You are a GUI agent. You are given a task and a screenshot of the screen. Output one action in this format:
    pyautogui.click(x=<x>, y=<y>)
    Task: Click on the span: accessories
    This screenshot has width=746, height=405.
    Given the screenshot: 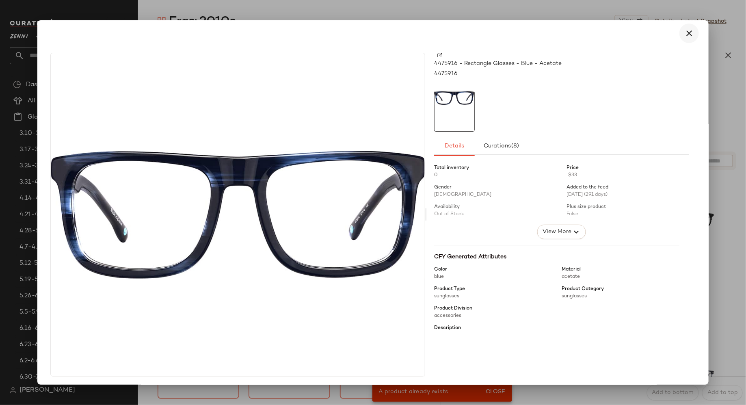 What is the action you would take?
    pyautogui.click(x=447, y=315)
    